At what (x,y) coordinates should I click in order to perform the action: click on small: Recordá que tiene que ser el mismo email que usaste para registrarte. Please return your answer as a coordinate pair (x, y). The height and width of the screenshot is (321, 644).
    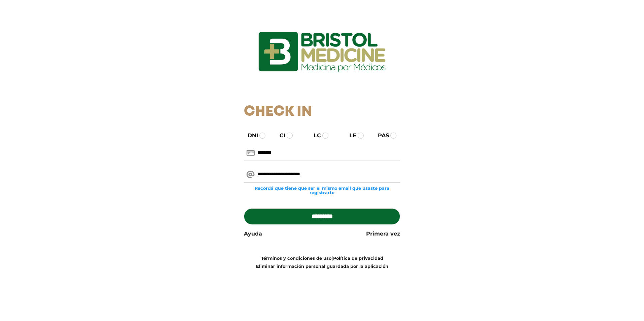
    Looking at the image, I should click on (322, 191).